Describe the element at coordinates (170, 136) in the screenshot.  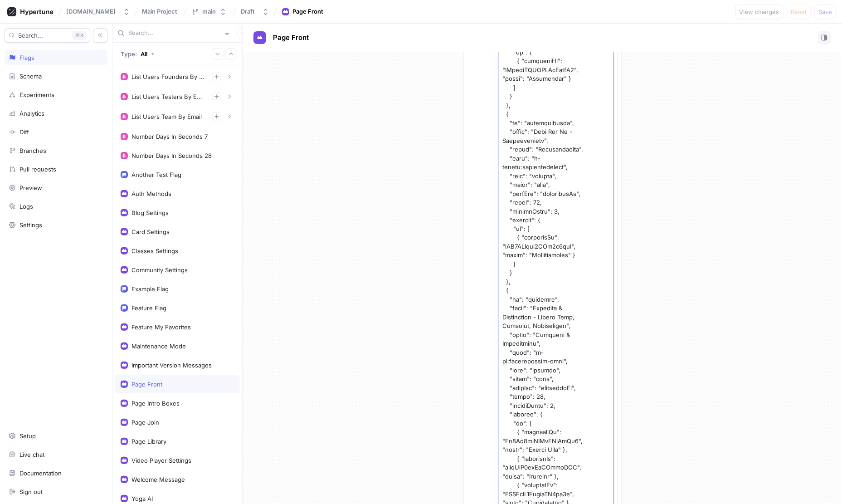
I see `div: Number Days In Seconds 7` at that location.